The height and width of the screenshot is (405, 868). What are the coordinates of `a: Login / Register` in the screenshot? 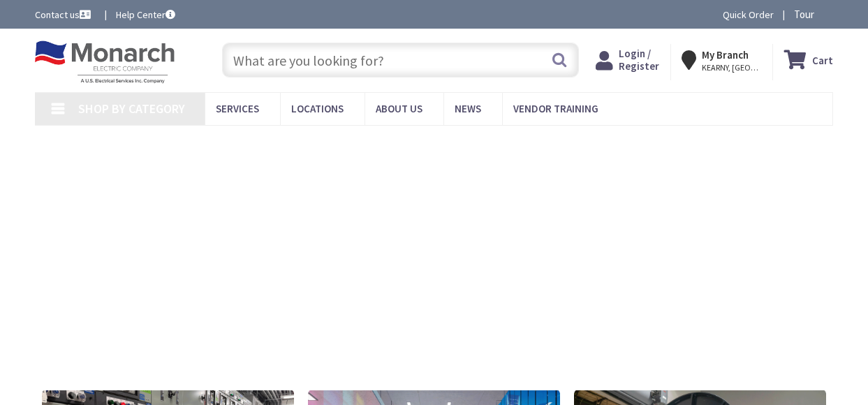 It's located at (627, 60).